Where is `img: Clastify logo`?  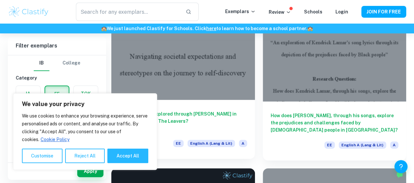
img: Clastify logo is located at coordinates (28, 12).